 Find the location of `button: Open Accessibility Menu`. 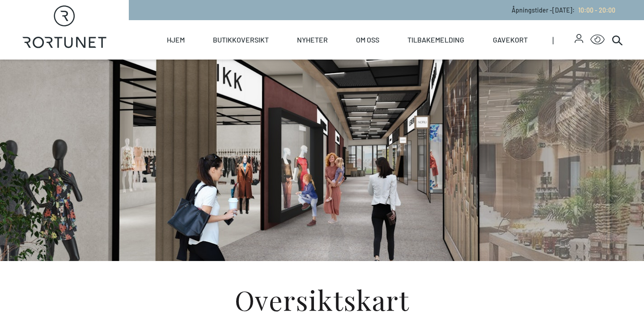

button: Open Accessibility Menu is located at coordinates (598, 40).